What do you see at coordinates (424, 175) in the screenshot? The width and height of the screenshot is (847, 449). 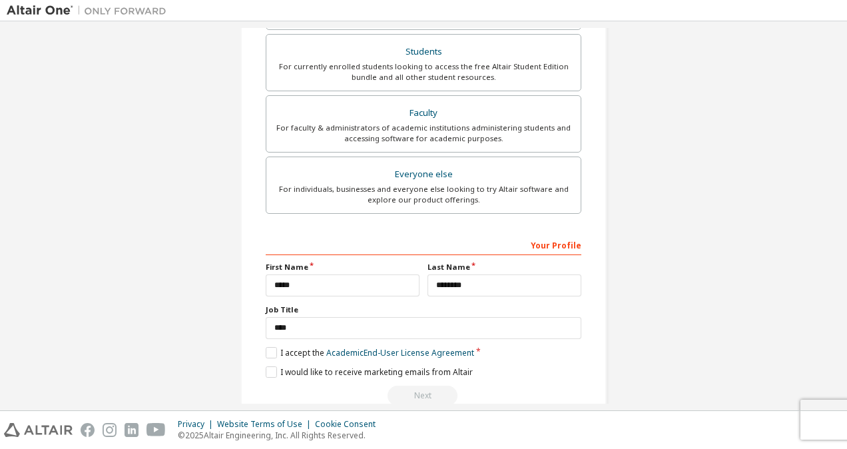 I see `div: Everyone else` at bounding box center [424, 175].